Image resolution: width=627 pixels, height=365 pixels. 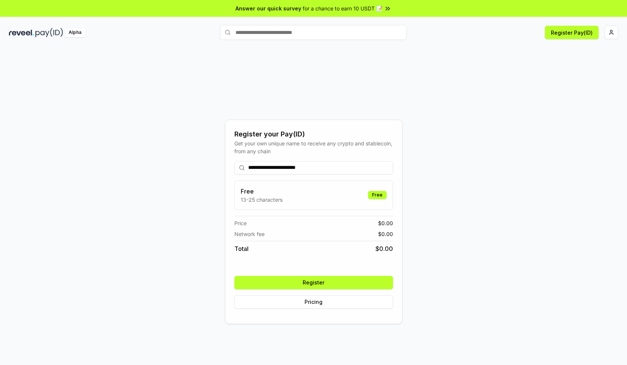 What do you see at coordinates (240, 223) in the screenshot?
I see `span: Price` at bounding box center [240, 223].